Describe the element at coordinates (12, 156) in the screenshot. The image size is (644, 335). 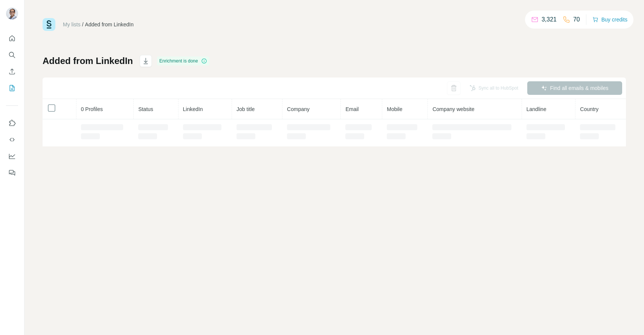
I see `button: Dashboard` at that location.